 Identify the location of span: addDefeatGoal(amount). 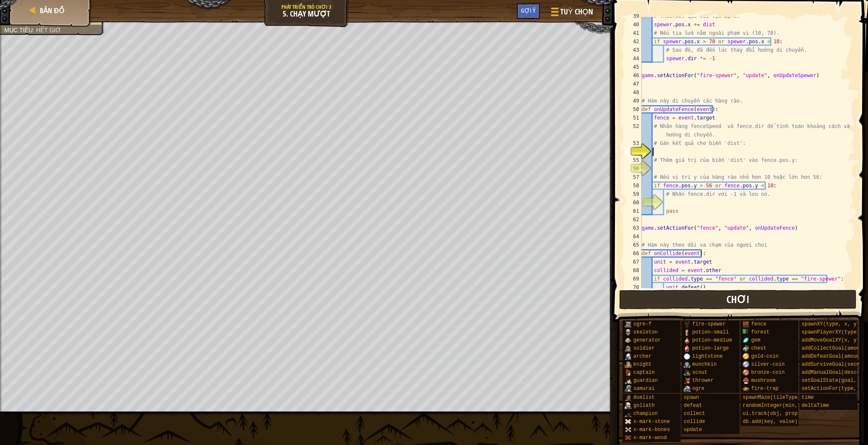
(833, 356).